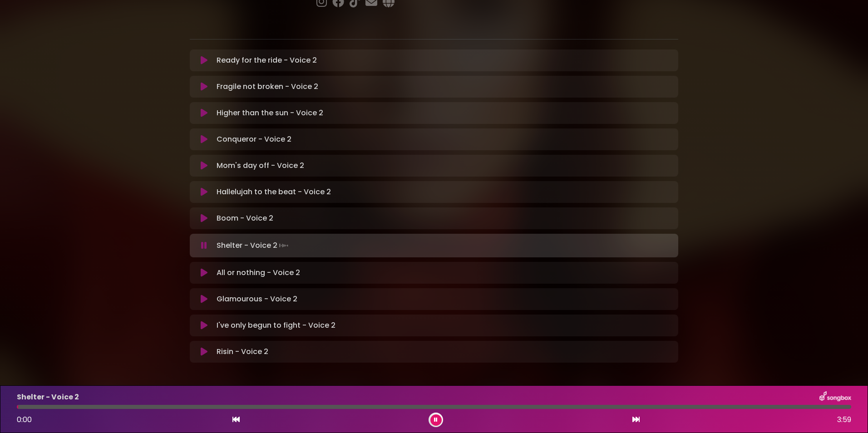 This screenshot has height=433, width=868. I want to click on p: Ready for the ride - Voice 2, so click(266, 61).